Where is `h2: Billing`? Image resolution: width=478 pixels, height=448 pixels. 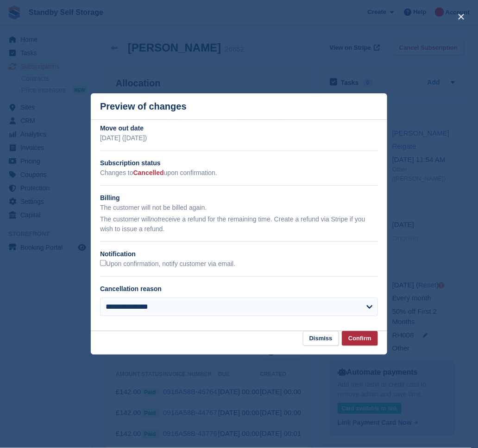
h2: Billing is located at coordinates (239, 198).